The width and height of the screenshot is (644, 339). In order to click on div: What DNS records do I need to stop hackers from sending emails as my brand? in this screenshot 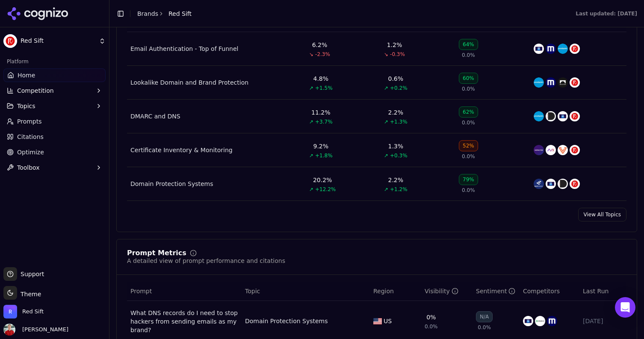, I will do `click(184, 322)`.